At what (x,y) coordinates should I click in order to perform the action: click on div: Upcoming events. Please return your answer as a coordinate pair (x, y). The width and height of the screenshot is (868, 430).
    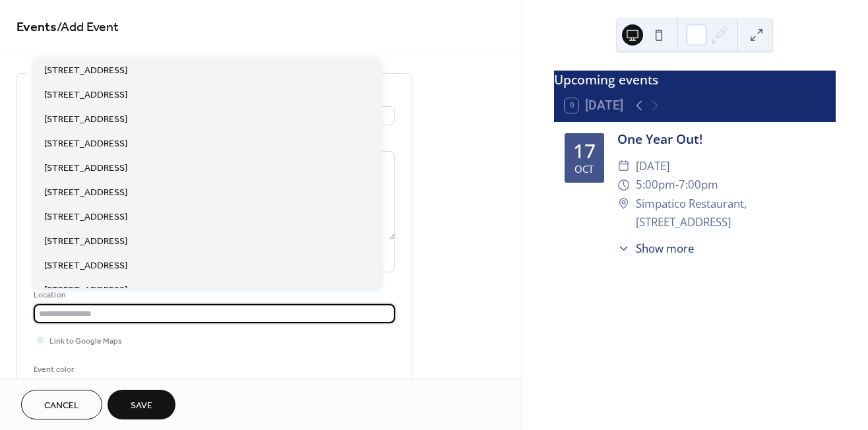
    Looking at the image, I should click on (695, 80).